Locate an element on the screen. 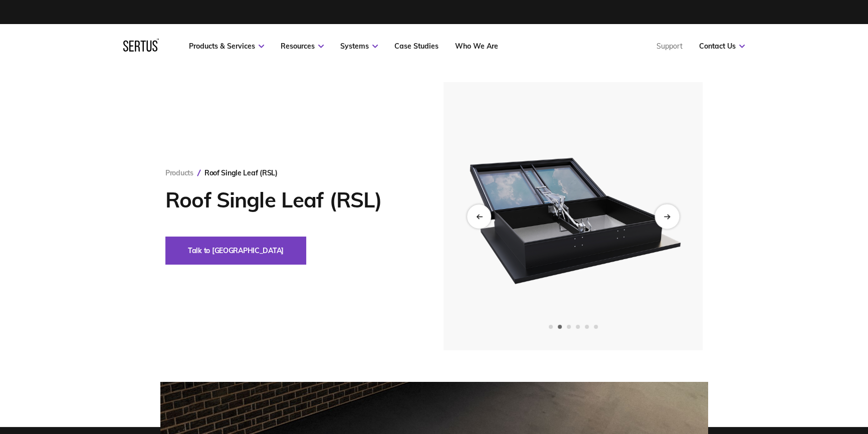 This screenshot has width=868, height=434. a: Resources is located at coordinates (302, 46).